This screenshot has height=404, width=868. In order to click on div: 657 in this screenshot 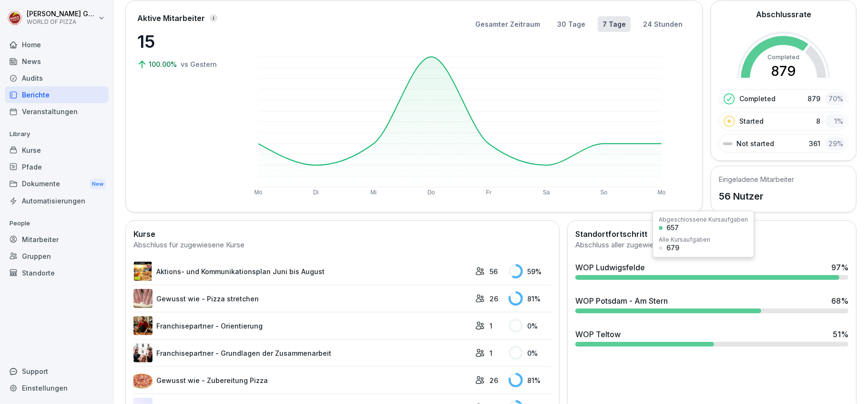, I will do `click(673, 227)`.